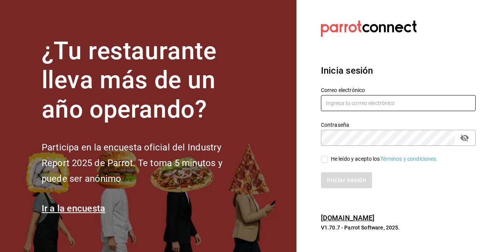  Describe the element at coordinates (398, 71) in the screenshot. I see `h3: Inicia sesión` at that location.